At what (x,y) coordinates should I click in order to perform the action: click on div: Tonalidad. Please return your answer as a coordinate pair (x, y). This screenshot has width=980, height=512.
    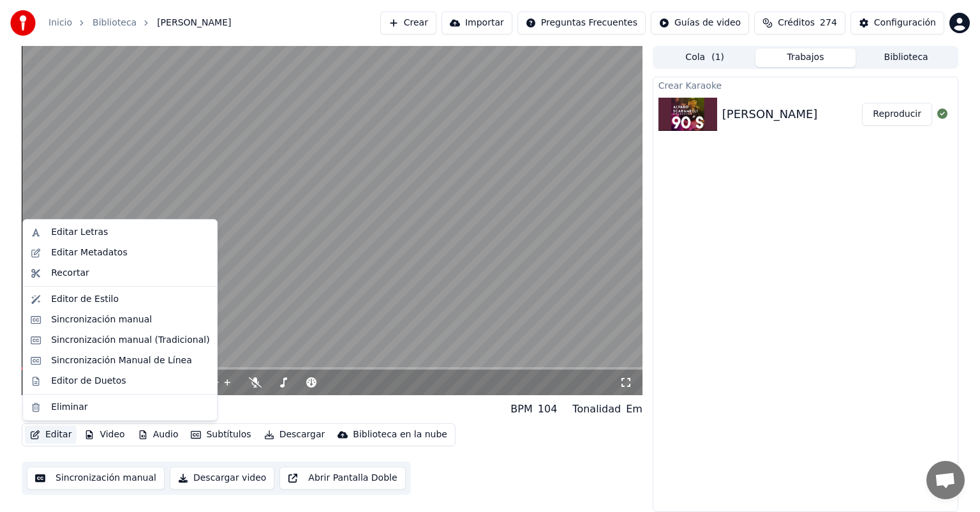
    Looking at the image, I should click on (596, 409).